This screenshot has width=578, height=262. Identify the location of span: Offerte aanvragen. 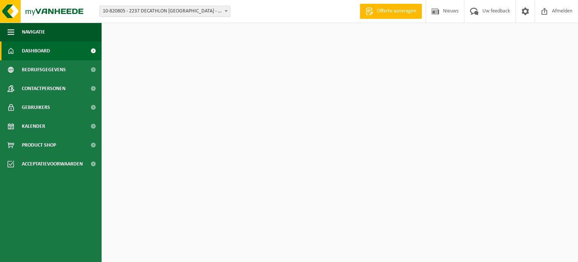
(397, 11).